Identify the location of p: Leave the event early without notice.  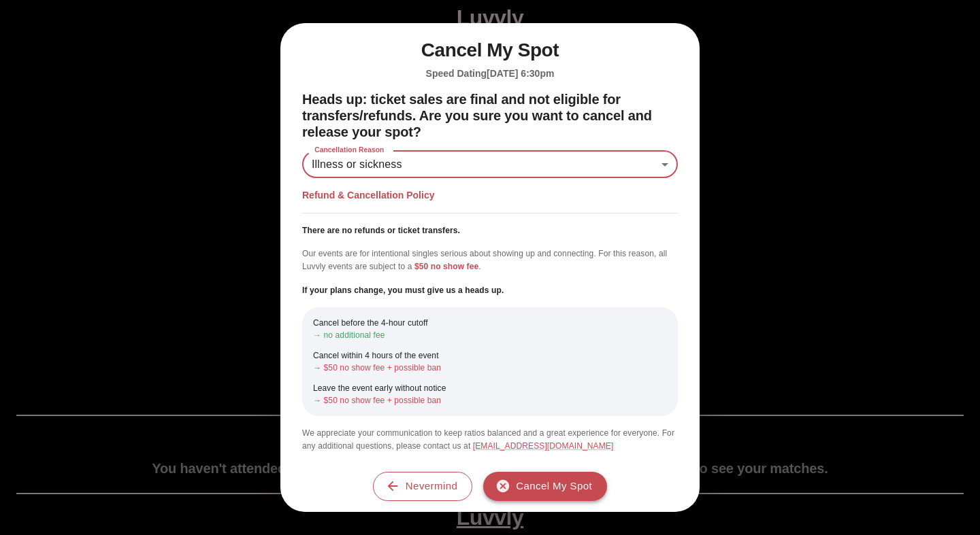
(490, 388).